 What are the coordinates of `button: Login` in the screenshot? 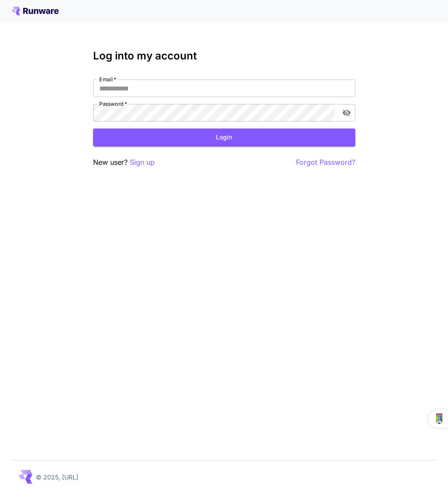 It's located at (224, 138).